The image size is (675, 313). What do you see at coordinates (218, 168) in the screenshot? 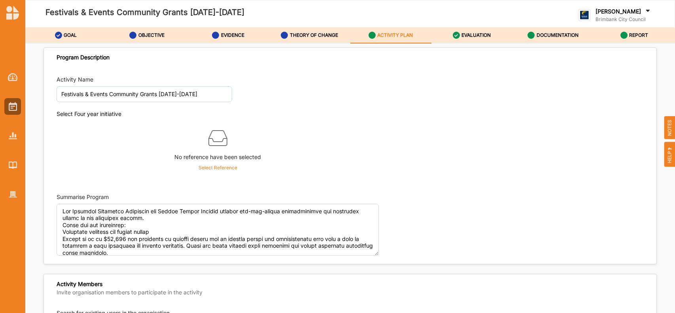
I see `p: Select Reference` at bounding box center [218, 168].